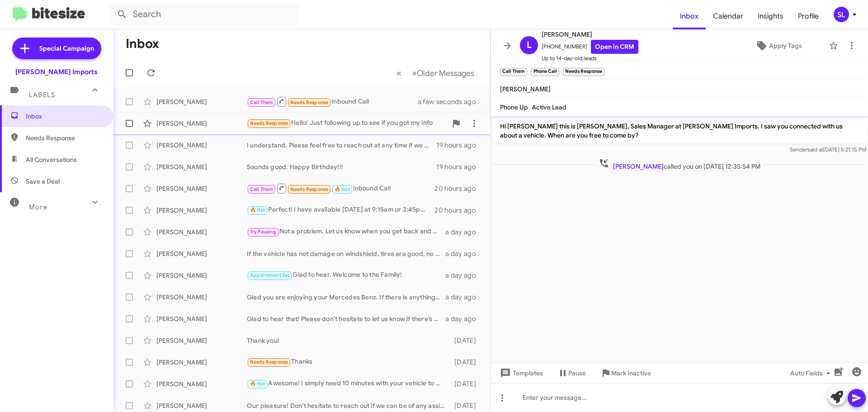  Describe the element at coordinates (770, 16) in the screenshot. I see `span: Insights` at that location.